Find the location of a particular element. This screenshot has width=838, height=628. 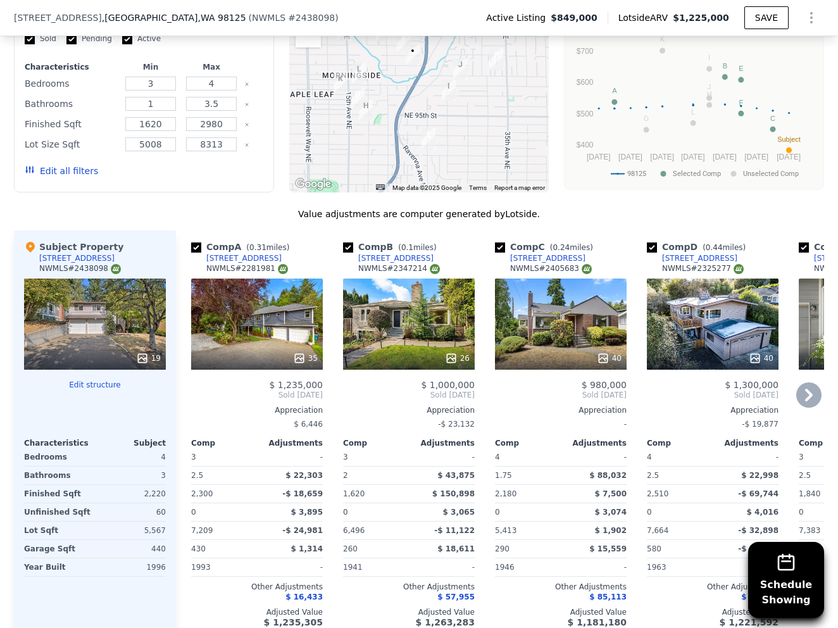

div: Subject Property is located at coordinates (73, 247).